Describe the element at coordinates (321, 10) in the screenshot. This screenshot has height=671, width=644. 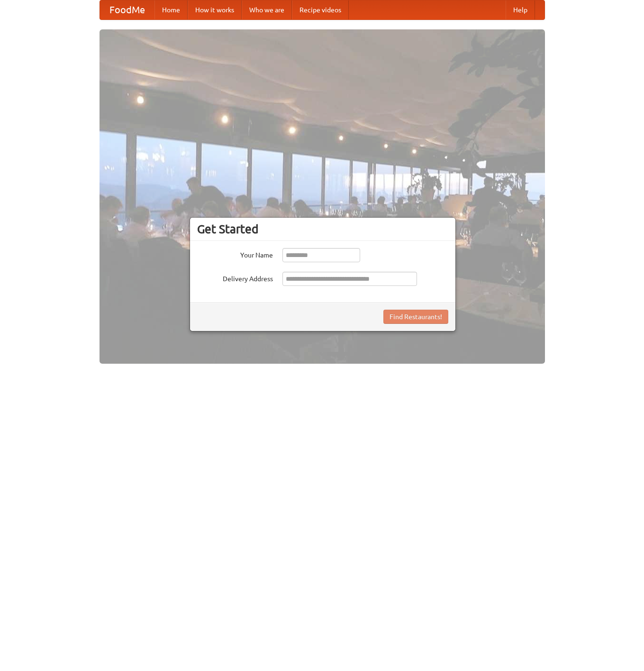
I see `a: Recipe videos` at that location.